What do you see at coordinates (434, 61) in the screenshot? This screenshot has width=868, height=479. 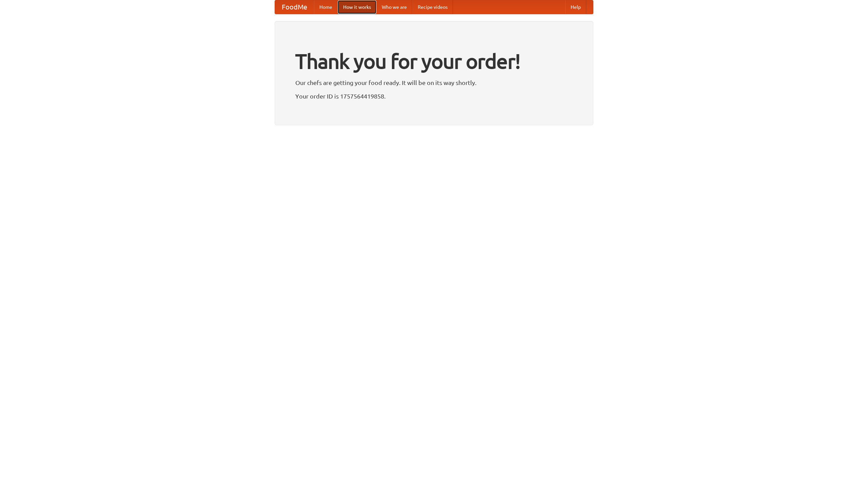 I see `h1: Thank you for your order!` at bounding box center [434, 61].